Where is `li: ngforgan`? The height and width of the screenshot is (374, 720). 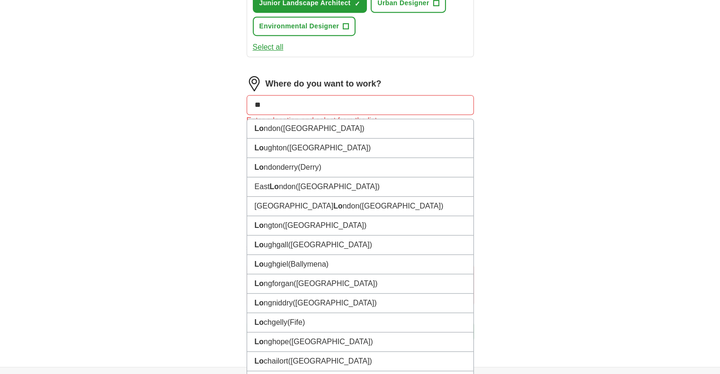
li: ngforgan is located at coordinates (360, 284).